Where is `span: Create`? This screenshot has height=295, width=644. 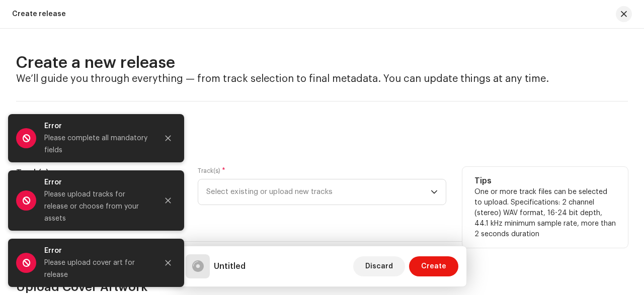
span: Create is located at coordinates (434, 266).